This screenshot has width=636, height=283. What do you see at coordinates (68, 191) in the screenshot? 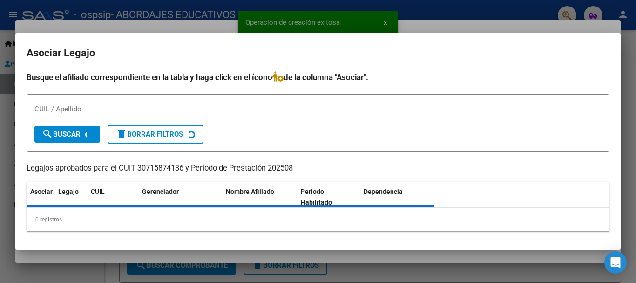
I see `span: Legajo` at bounding box center [68, 191].